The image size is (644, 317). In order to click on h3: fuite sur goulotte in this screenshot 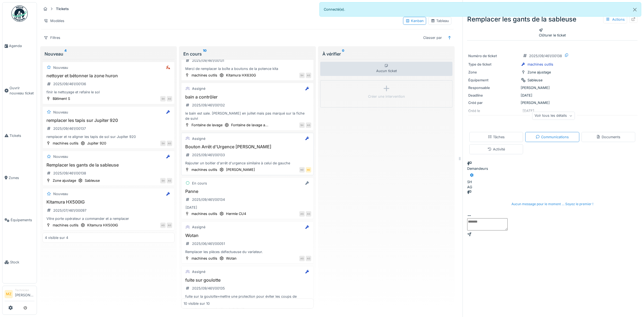, I will do `click(247, 280)`.